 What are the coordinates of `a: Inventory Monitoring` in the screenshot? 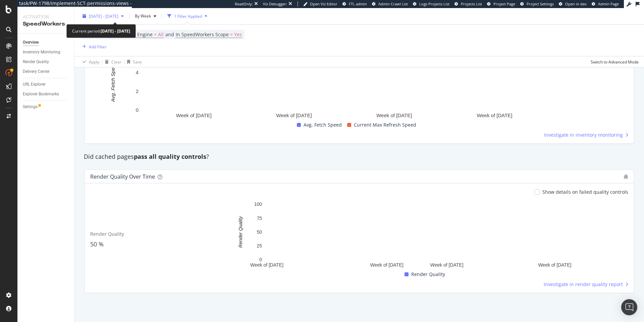 It's located at (46, 52).